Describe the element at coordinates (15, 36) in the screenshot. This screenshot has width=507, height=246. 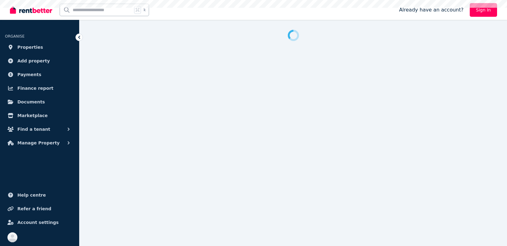
I see `span: ORGANISE` at that location.